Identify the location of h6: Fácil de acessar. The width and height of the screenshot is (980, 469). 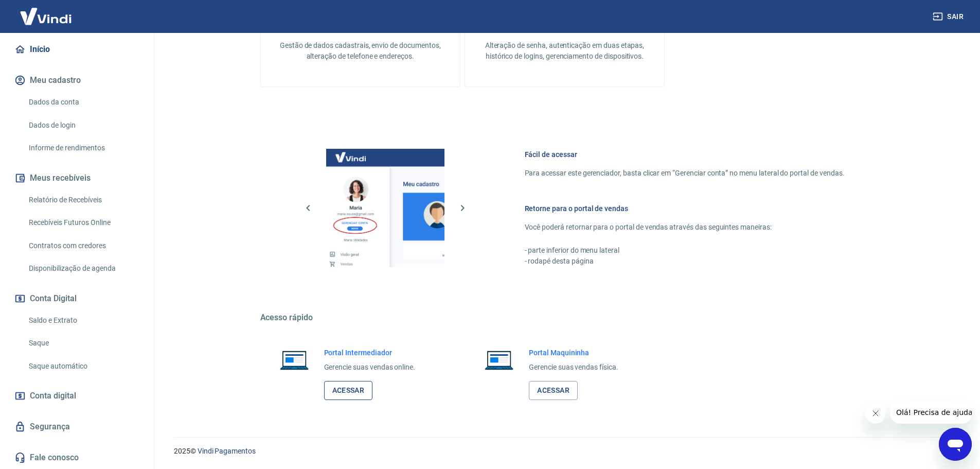
(685, 154).